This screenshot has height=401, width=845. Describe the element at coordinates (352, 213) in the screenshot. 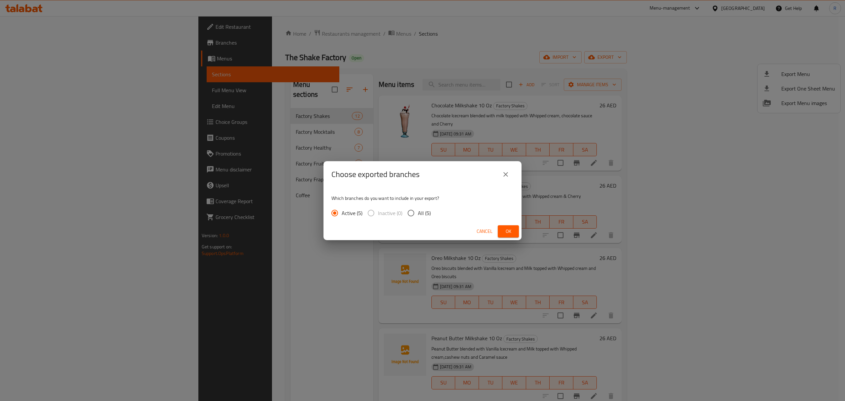

I see `span: Active (5)` at that location.